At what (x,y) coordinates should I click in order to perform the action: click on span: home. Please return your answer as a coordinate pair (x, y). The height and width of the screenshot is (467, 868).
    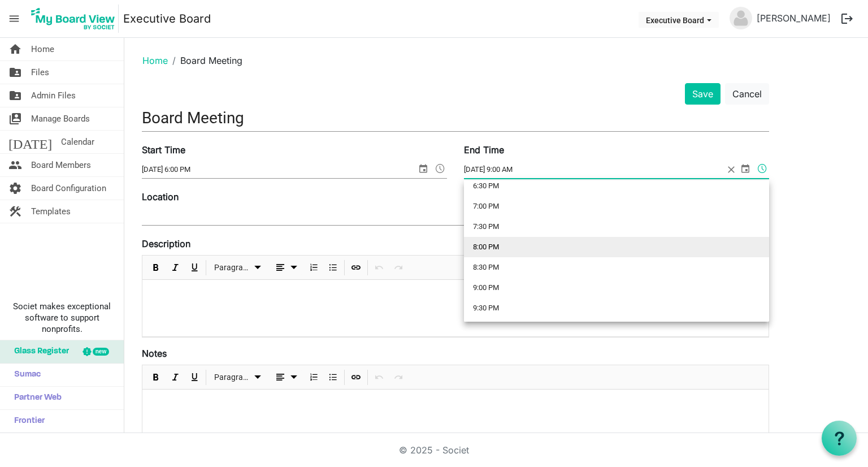
    Looking at the image, I should click on (15, 49).